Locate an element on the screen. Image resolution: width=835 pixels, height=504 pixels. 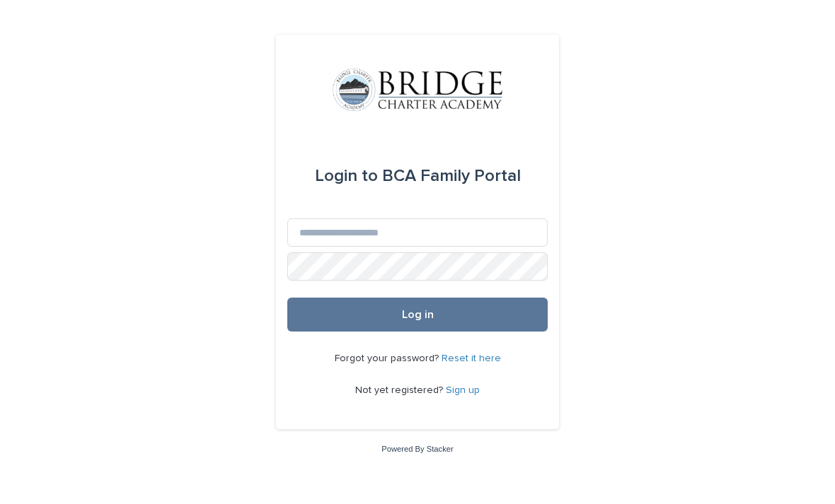
div: BCA Family Portal is located at coordinates (417, 176).